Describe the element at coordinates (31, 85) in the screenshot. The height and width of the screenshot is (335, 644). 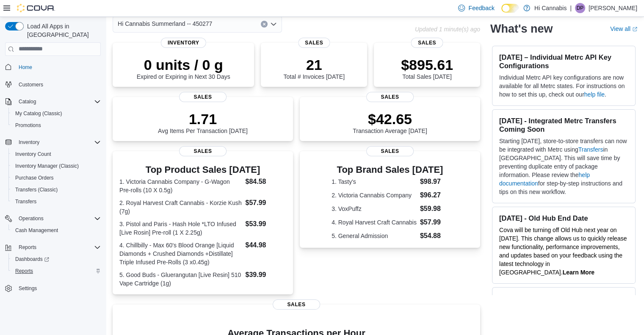
I see `a: Customers` at that location.